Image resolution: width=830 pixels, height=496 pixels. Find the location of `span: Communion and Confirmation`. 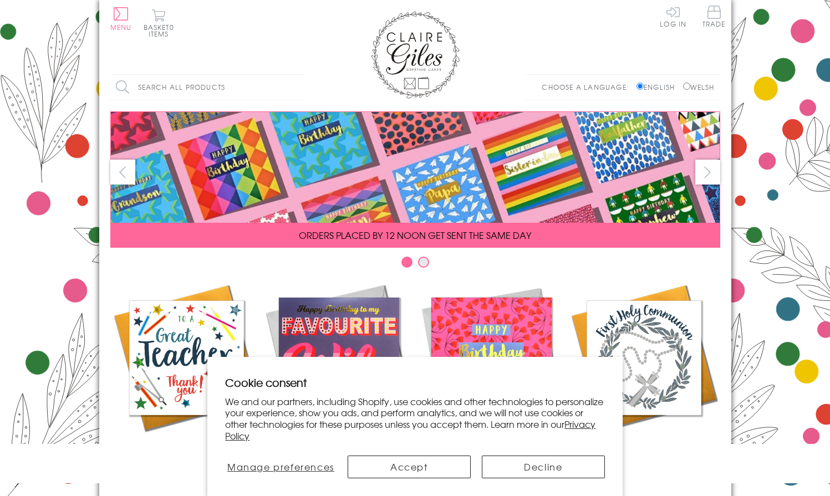

span: Communion and Confirmation is located at coordinates (644, 456).